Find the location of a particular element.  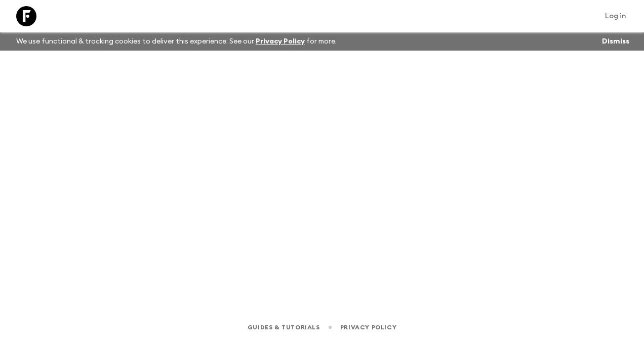

button: Dismiss is located at coordinates (615, 41).